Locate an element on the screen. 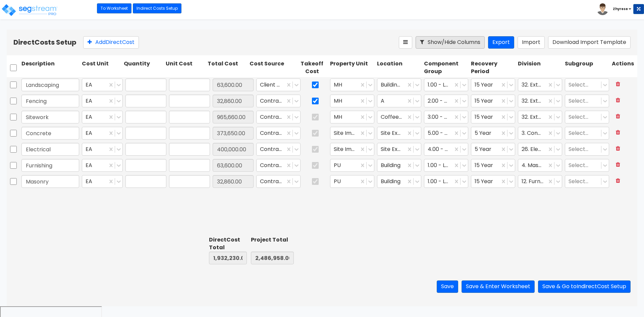 The width and height of the screenshot is (644, 317). button: Show/Hide Columns is located at coordinates (450, 42).